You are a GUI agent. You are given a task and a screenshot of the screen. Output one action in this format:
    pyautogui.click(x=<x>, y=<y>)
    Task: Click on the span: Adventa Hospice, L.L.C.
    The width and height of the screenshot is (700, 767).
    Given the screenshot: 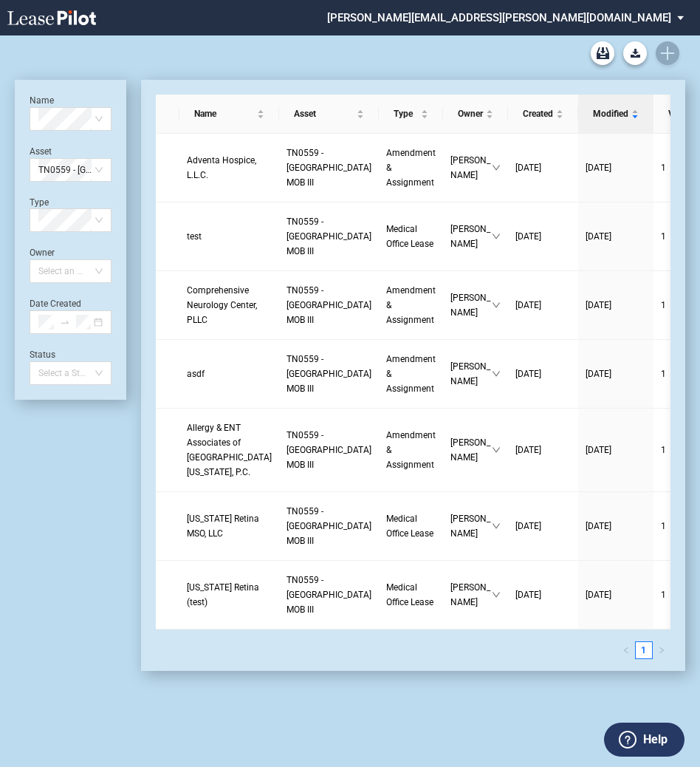 What is the action you would take?
    pyautogui.click(x=222, y=167)
    